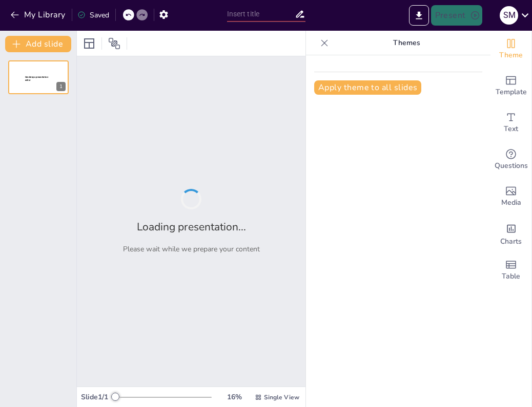 This screenshot has width=532, height=407. What do you see at coordinates (511, 129) in the screenshot?
I see `span: Text` at bounding box center [511, 129].